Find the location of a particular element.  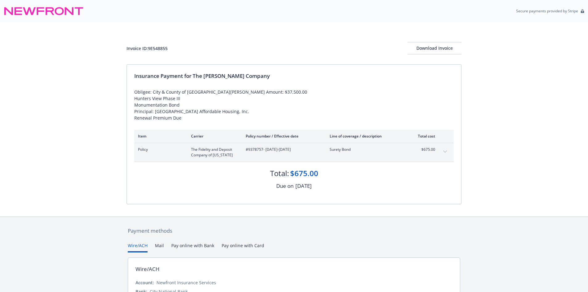

div: Download Invoice is located at coordinates (434, 48).